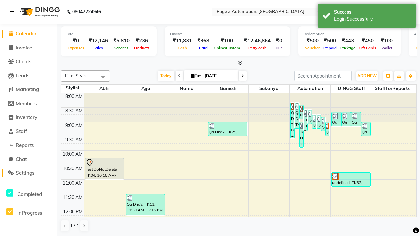 The width and height of the screenshot is (420, 236). What do you see at coordinates (297, 116) in the screenshot?
I see `div: Qa Dnd2, TK24, 08:20 AM-09:15 AM, Special Hair Wash- Men` at bounding box center [297, 116].